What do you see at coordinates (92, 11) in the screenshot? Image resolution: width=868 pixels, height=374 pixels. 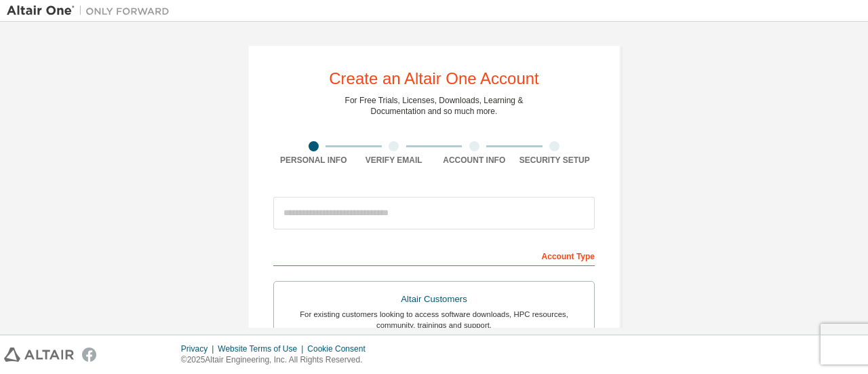 I see `img: Altair One` at bounding box center [92, 11].